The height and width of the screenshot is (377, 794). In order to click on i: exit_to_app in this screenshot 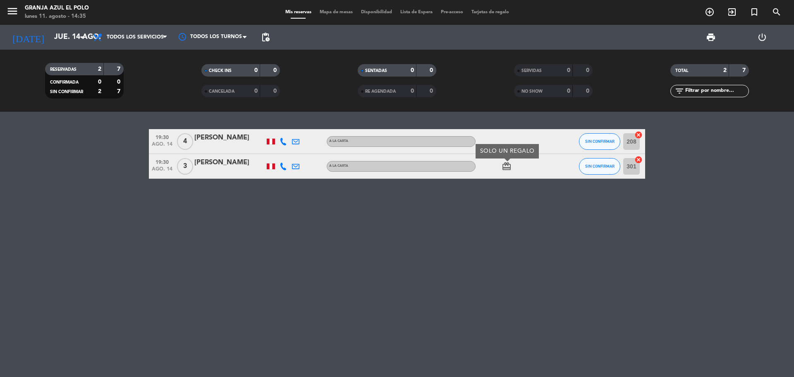, I will do `click(732, 12)`.